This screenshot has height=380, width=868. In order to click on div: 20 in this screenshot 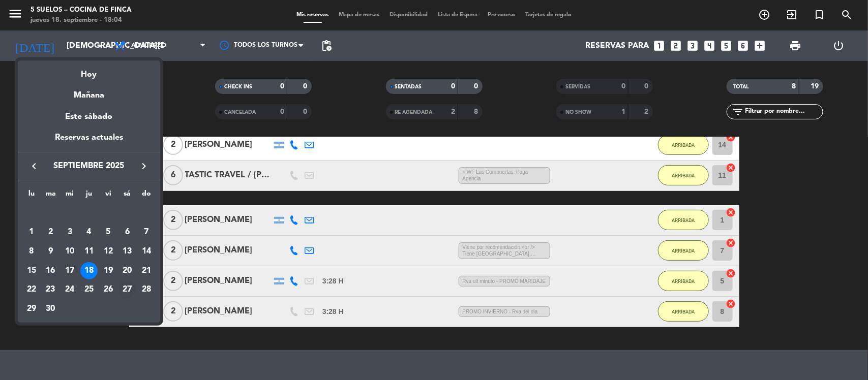, I will do `click(128, 271)`.